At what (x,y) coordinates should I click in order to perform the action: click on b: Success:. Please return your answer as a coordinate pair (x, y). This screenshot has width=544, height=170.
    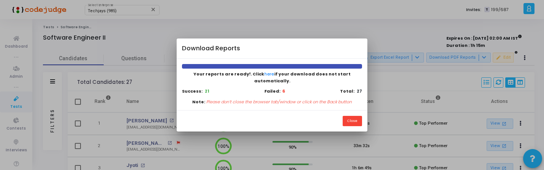
    Looking at the image, I should click on (192, 91).